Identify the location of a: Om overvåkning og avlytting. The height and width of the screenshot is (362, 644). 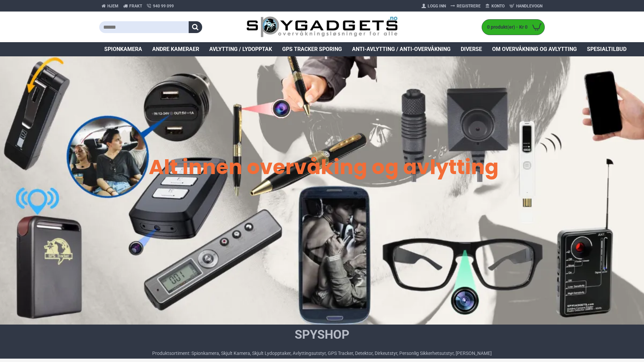
(534, 49).